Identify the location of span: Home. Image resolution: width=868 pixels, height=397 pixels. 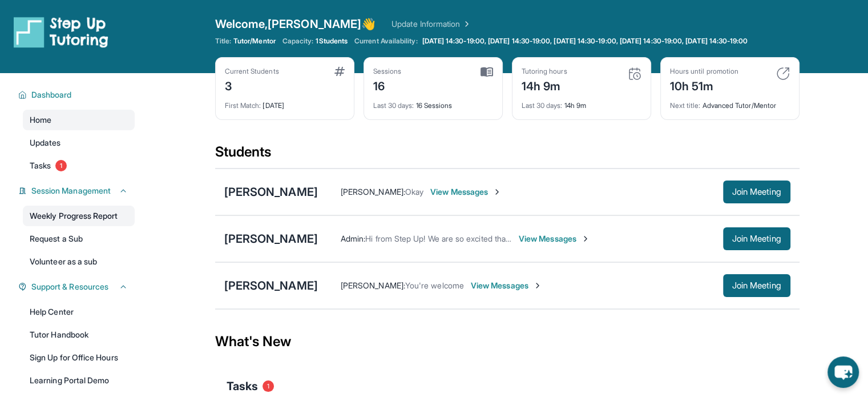
(40, 120).